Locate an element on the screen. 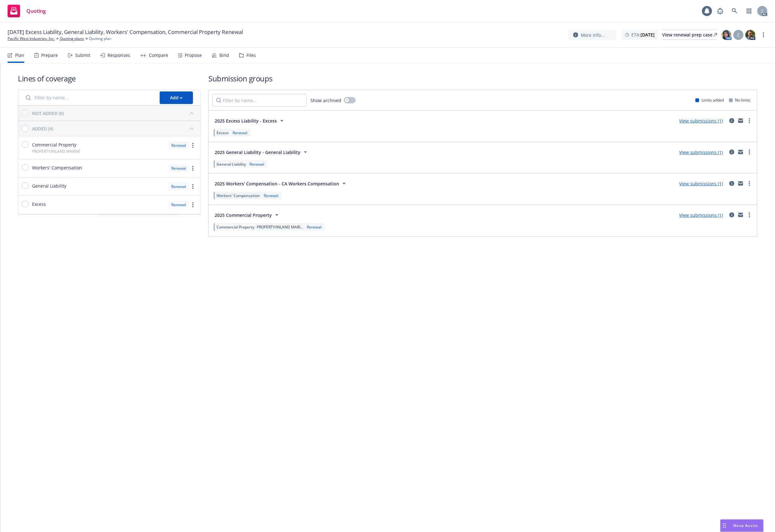 This screenshot has height=532, width=775. span: PROPERTY/INLAND MARI... is located at coordinates (280, 227).